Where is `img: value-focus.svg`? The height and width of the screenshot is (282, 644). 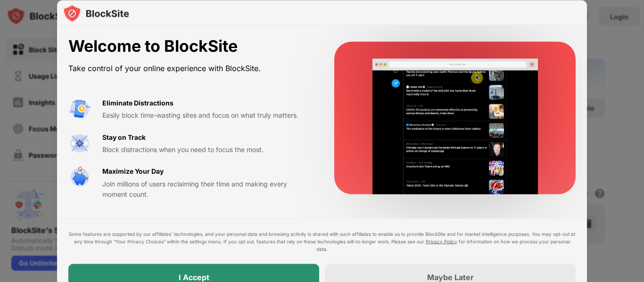 img: value-focus.svg is located at coordinates (80, 143).